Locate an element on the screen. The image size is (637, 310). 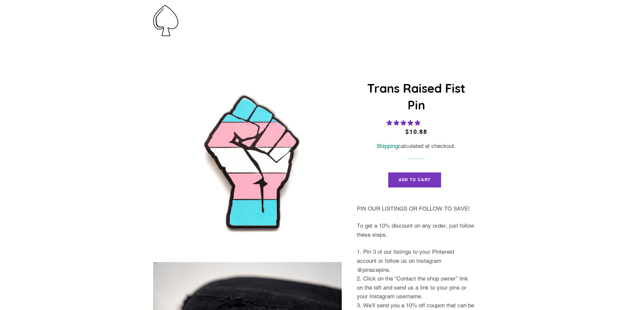
img: Trans Flag Raised Fist Enamel Pin Badge Resist Solidarity Power LGBTQ Gift for Her/Him - Pin Ace is located at coordinates (248, 162).